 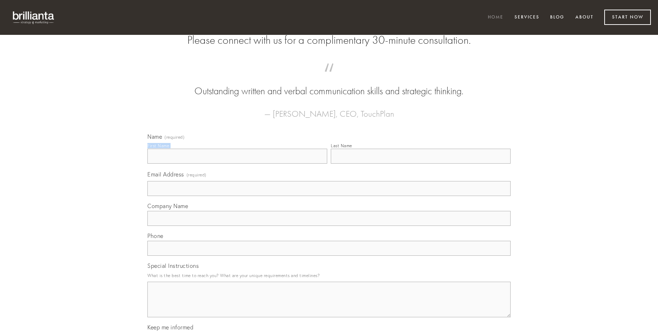 What do you see at coordinates (329, 275) in the screenshot?
I see `p: What is the best time to reach you? What are your unique requirements and timelines?` at bounding box center [329, 275].